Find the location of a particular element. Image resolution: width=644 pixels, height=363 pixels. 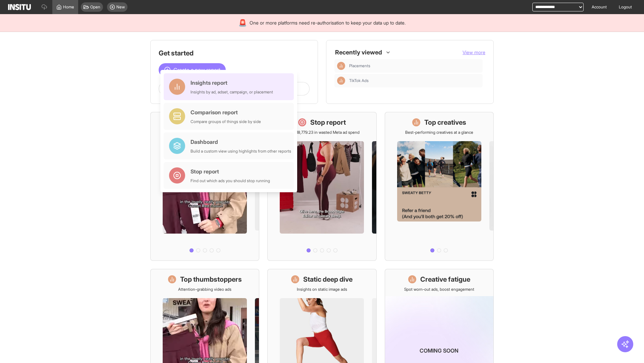

div: Comparison report is located at coordinates (226, 112).